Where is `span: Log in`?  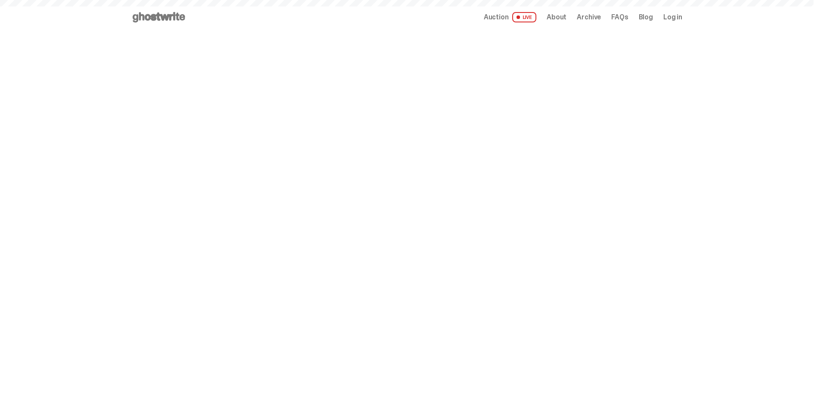 span: Log in is located at coordinates (672, 17).